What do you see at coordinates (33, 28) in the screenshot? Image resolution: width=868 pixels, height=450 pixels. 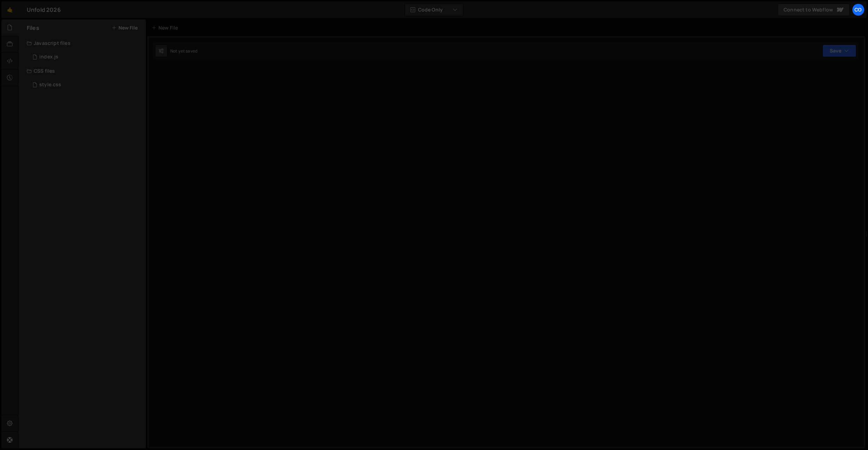 I see `h2: Files` at bounding box center [33, 28].